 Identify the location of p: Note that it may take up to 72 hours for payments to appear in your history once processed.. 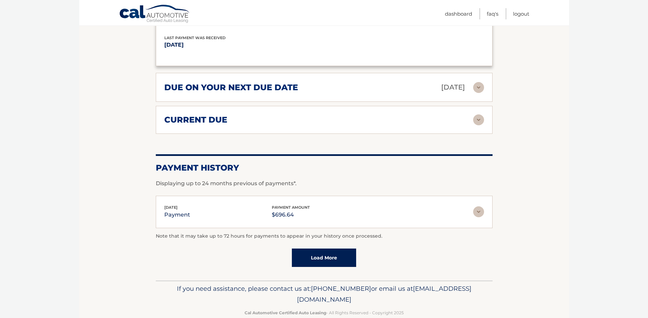
(324, 236).